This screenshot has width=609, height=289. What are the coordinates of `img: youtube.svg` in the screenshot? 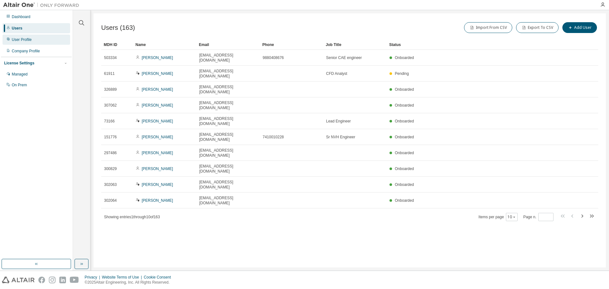 It's located at (74, 280).